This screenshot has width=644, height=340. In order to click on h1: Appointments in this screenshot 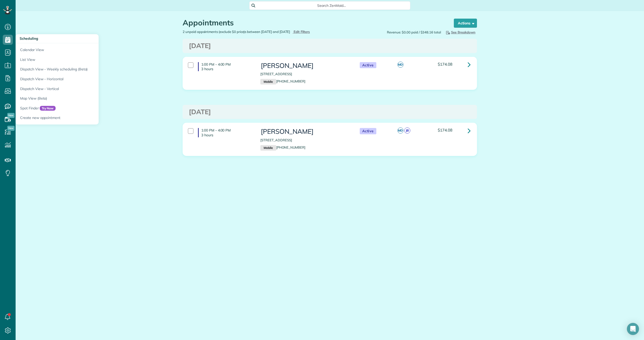, I will do `click(314, 23)`.